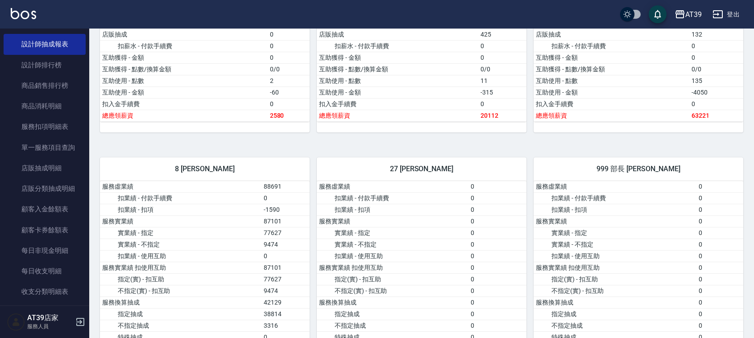 Image resolution: width=754 pixels, height=338 pixels. I want to click on a: 店販分類抽成明細, so click(45, 189).